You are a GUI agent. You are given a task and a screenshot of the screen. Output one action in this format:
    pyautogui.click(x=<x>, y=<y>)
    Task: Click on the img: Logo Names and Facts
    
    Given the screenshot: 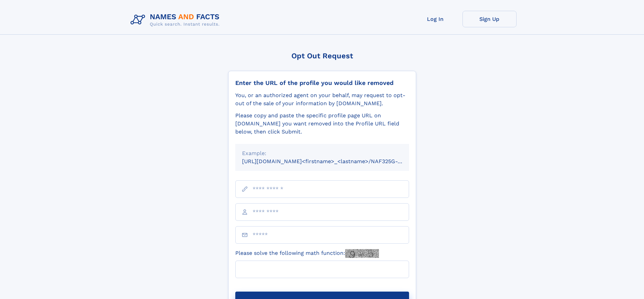 What is the action you would take?
    pyautogui.click(x=176, y=20)
    